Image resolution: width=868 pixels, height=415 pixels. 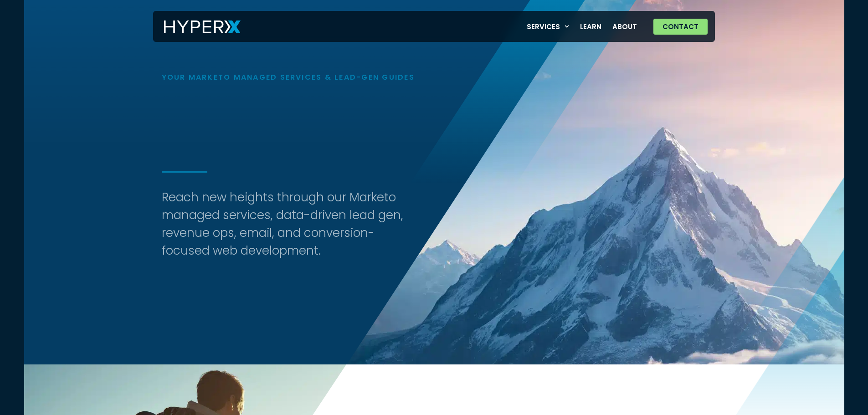 I want to click on h1: Your Marketo Managed Services & Lead-Gen Guides, so click(x=334, y=77).